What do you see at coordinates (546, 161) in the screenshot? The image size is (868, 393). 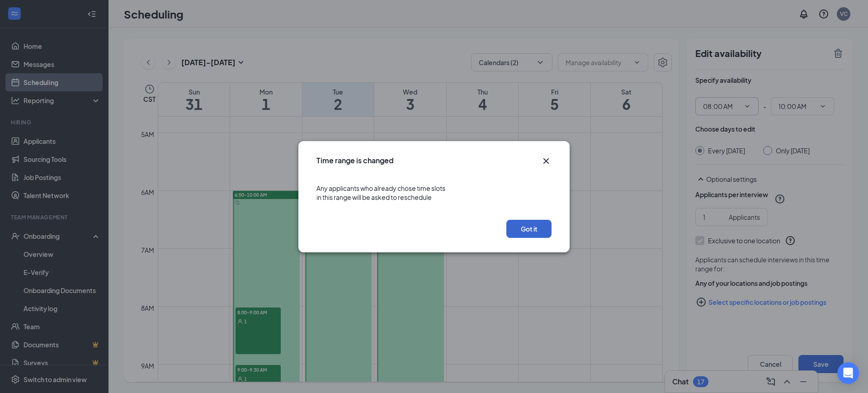 I see `button: Close` at bounding box center [546, 161].